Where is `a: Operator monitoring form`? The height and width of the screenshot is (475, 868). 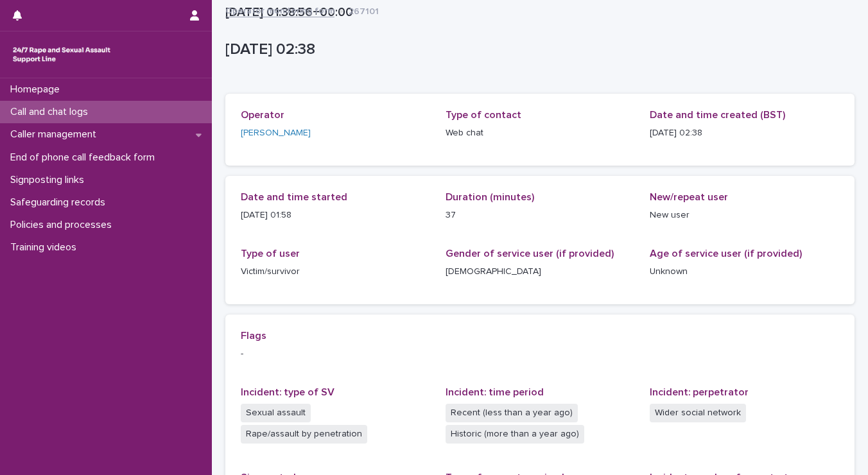 a: Operator monitoring form is located at coordinates (280, 10).